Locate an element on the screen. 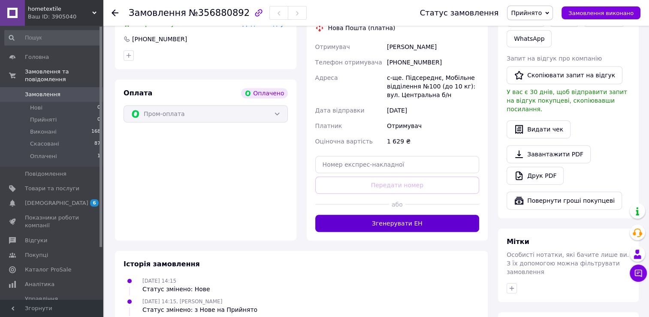 The width and height of the screenshot is (649, 317). span: Каталог ProSale is located at coordinates (48, 270).